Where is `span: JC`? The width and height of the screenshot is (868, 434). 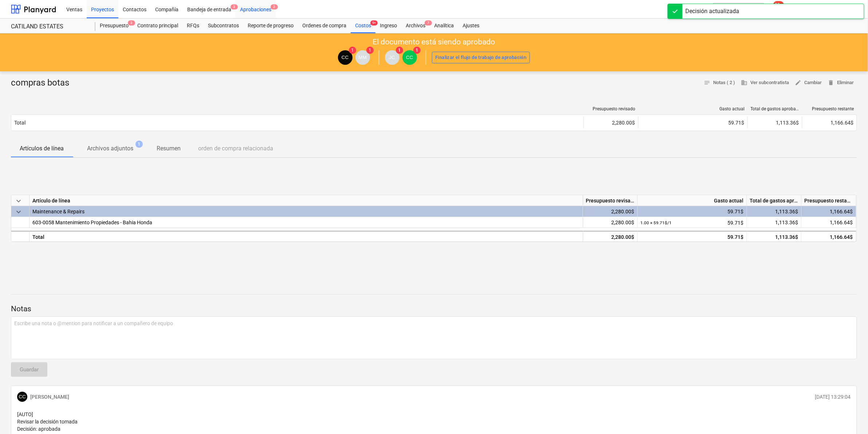 span: JC is located at coordinates (392, 57).